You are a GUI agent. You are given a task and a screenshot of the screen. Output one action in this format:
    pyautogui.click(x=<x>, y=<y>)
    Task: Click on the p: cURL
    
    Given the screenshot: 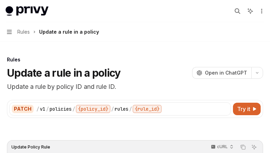 What is the action you would take?
    pyautogui.click(x=222, y=146)
    